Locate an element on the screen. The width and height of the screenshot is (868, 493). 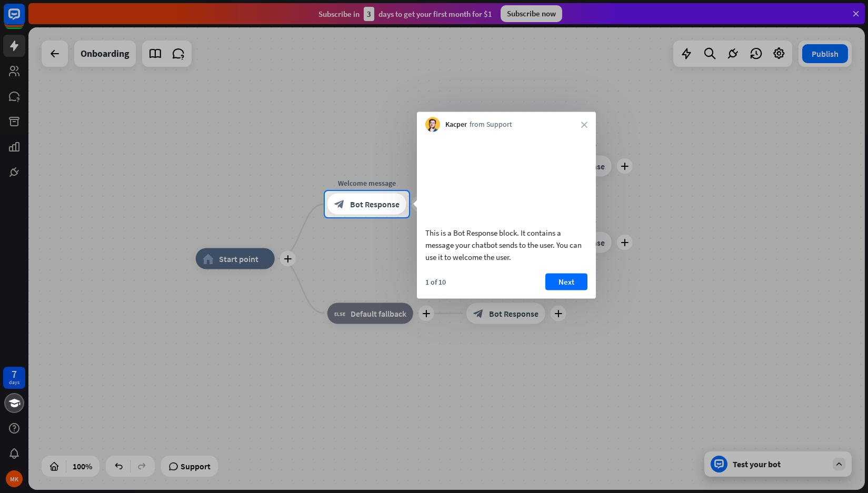
div: This is a Bot Response block. It contains a message your chatbot sends to the user. You can use i... is located at coordinates (507, 244).